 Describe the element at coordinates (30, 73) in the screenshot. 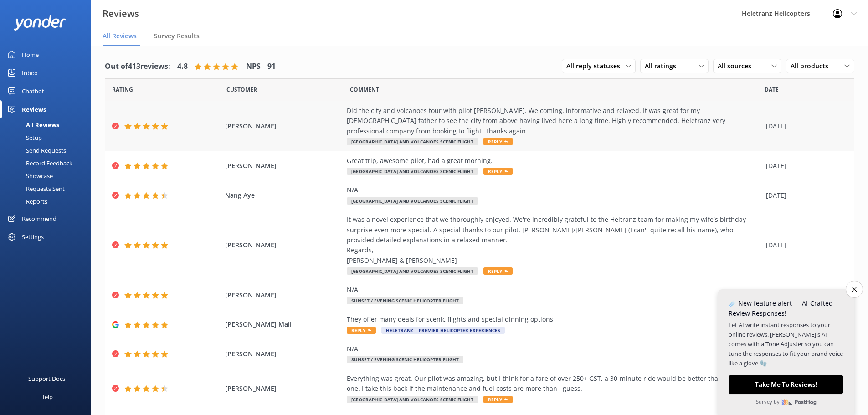

I see `div: Inbox` at that location.